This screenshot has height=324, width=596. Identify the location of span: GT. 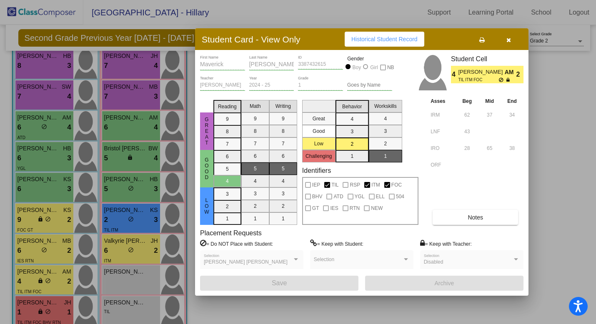
(316, 208).